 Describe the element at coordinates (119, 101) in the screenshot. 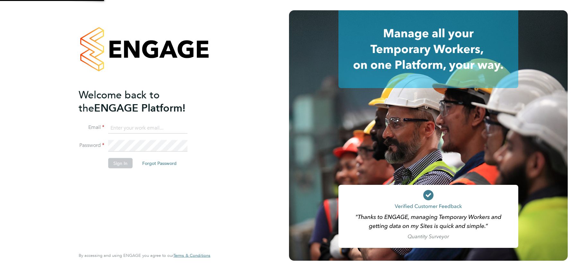

I see `span: Welcome back to the` at that location.